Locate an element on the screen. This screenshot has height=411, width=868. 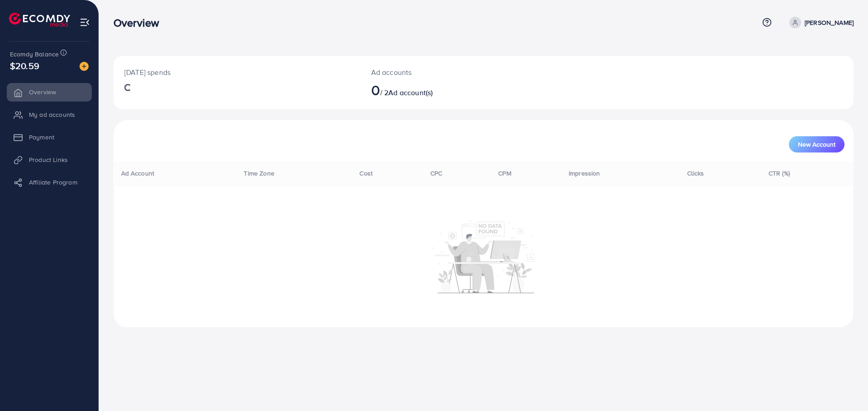
span: New Account is located at coordinates (816, 145).